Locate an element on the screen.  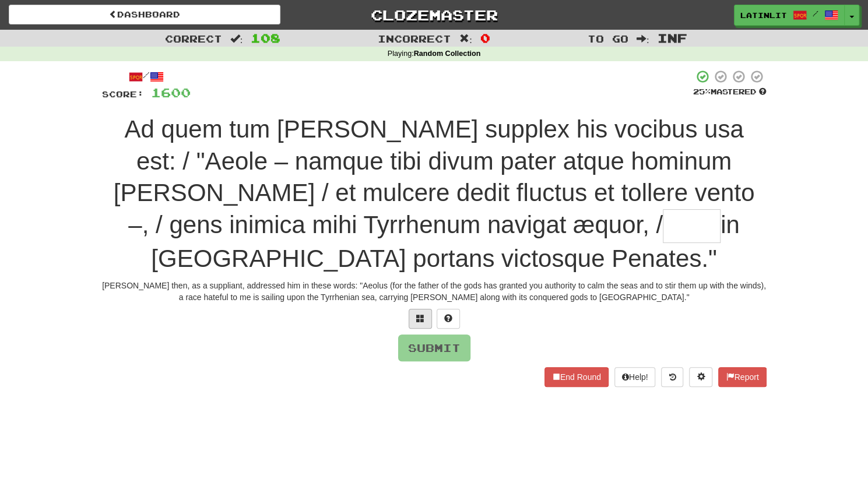
a: Dashboard is located at coordinates (145, 15).